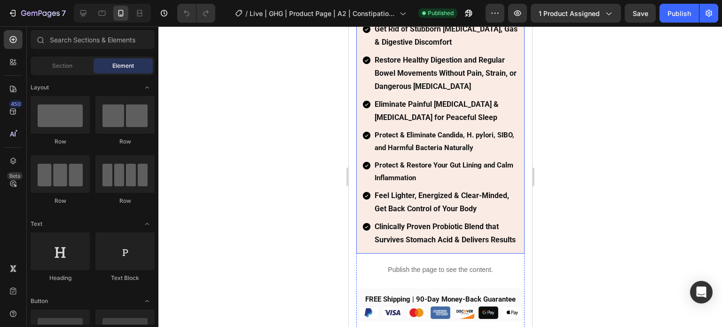 Image resolution: width=722 pixels, height=327 pixels. I want to click on div: Publish, so click(679, 13).